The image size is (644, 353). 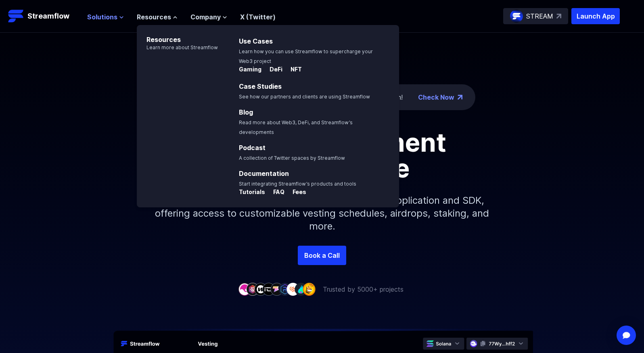 What do you see at coordinates (258, 17) in the screenshot?
I see `a: X (Twitter)` at bounding box center [258, 17].